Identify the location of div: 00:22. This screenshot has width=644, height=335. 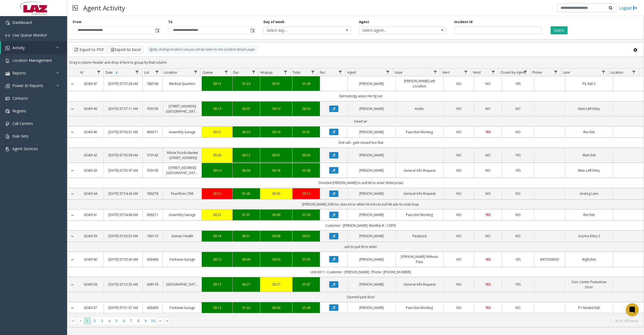
(217, 132).